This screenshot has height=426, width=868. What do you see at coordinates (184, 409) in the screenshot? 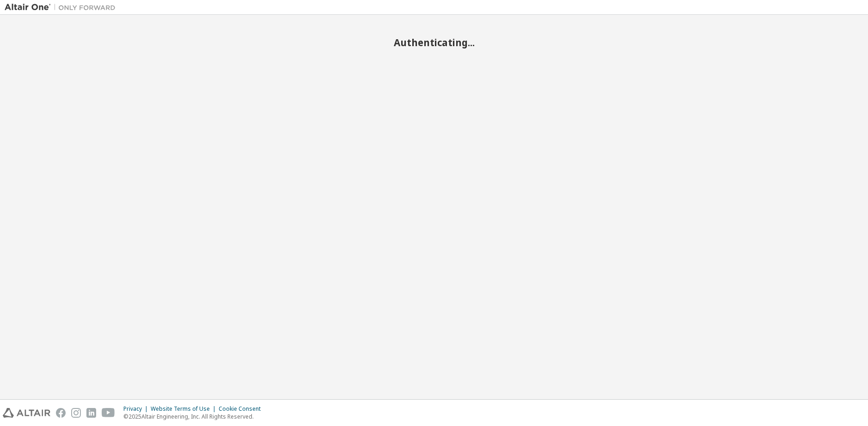
I see `div: Website Terms of Use` at bounding box center [184, 409].